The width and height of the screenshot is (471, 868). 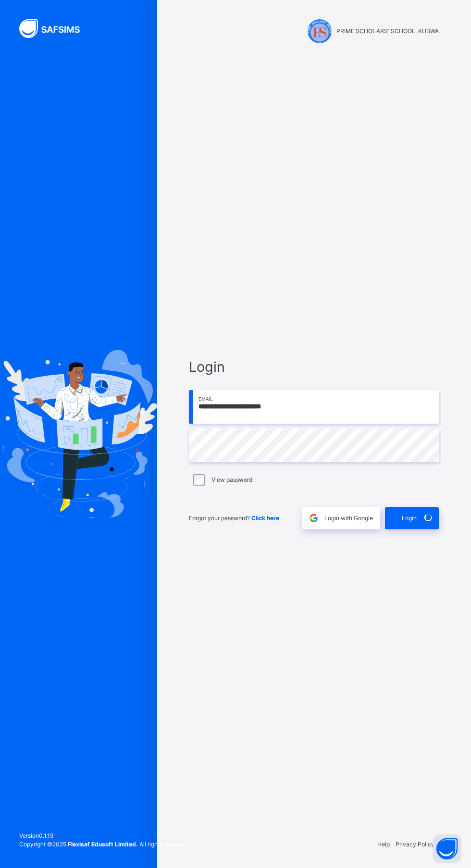 I want to click on label: View password, so click(x=232, y=480).